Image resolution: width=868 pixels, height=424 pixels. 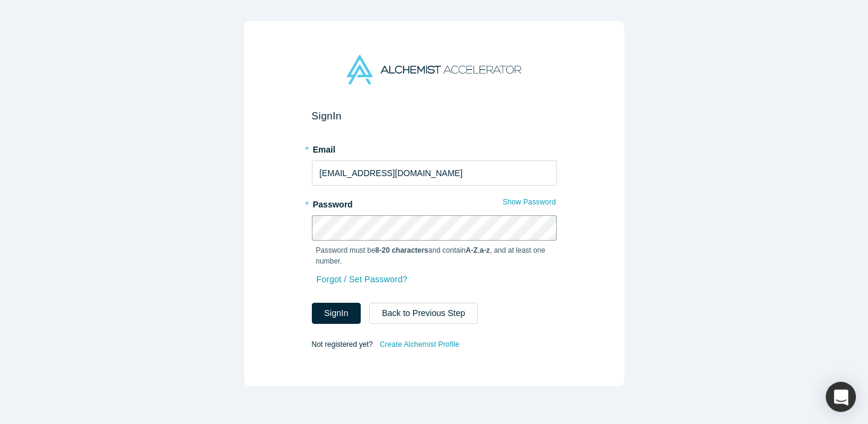 What do you see at coordinates (434, 116) in the screenshot?
I see `h2: Sign In` at bounding box center [434, 116].